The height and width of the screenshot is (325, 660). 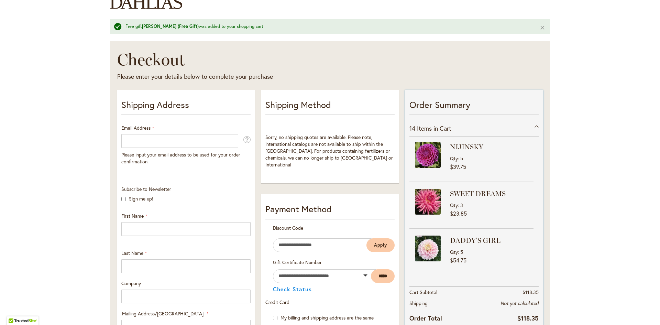 What do you see at coordinates (462, 205) in the screenshot?
I see `span: 3` at bounding box center [462, 205].